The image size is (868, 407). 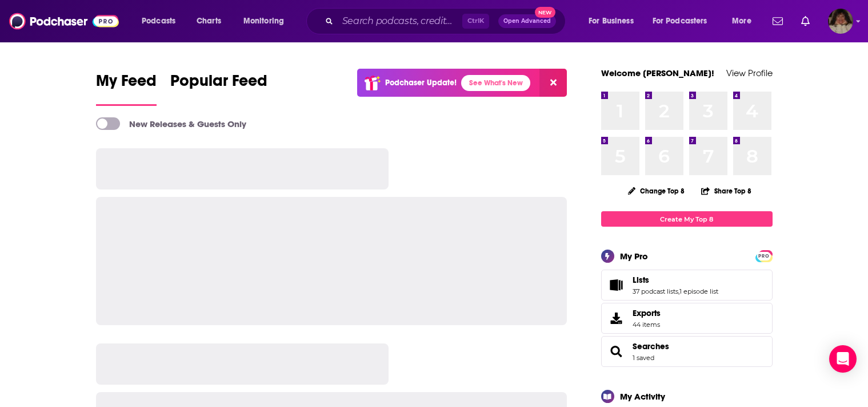 What do you see at coordinates (699, 291) in the screenshot?
I see `a: 1 episode list` at bounding box center [699, 291].